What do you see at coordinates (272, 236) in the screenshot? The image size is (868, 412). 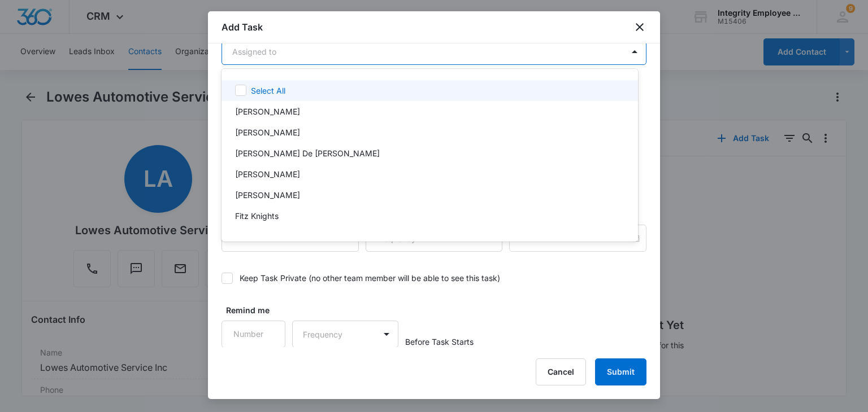 I see `p: Integrity Accounting` at bounding box center [272, 236].